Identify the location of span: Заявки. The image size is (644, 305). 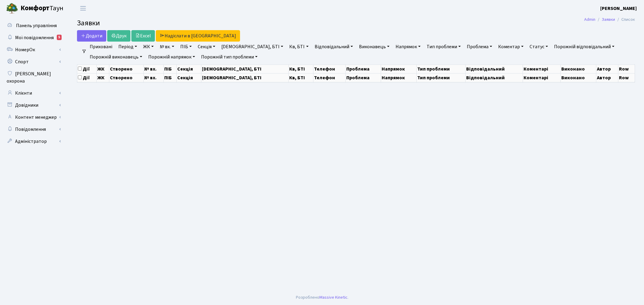
(89, 23).